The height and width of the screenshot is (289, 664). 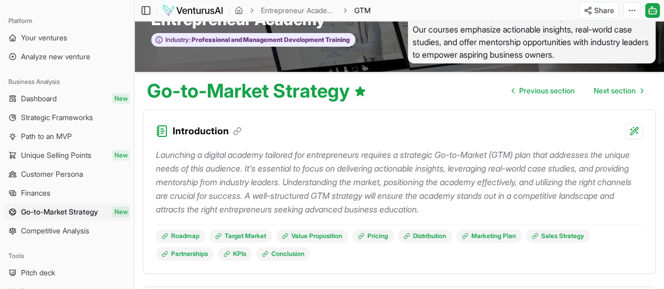 I want to click on span: Next section, so click(x=615, y=91).